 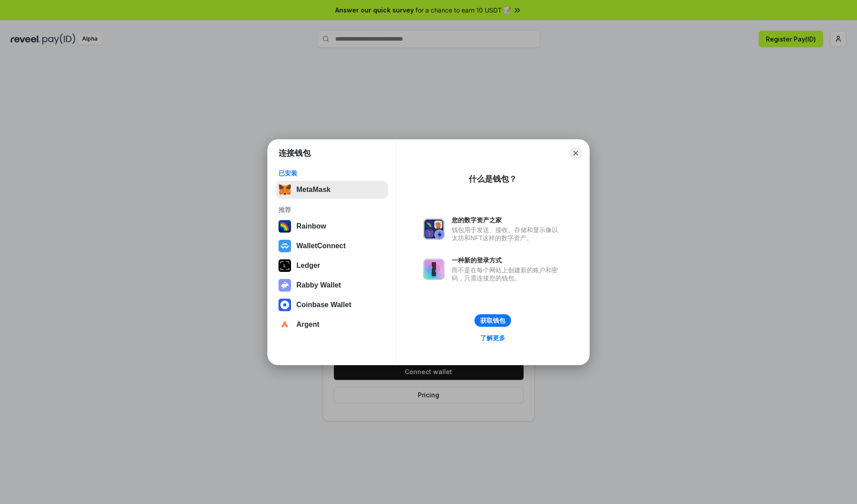 I want to click on div: 而不是在每个网站上创建新的账户和密码，只需连接您的钱包。, so click(x=507, y=274).